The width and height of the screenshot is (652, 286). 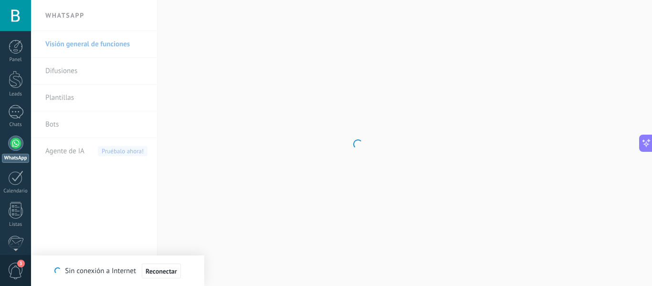 What do you see at coordinates (15, 158) in the screenshot?
I see `div: WhatsApp` at bounding box center [15, 158].